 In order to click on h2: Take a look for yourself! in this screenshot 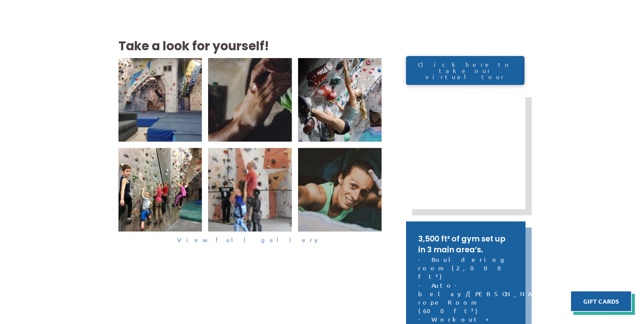, I will do `click(250, 46)`.